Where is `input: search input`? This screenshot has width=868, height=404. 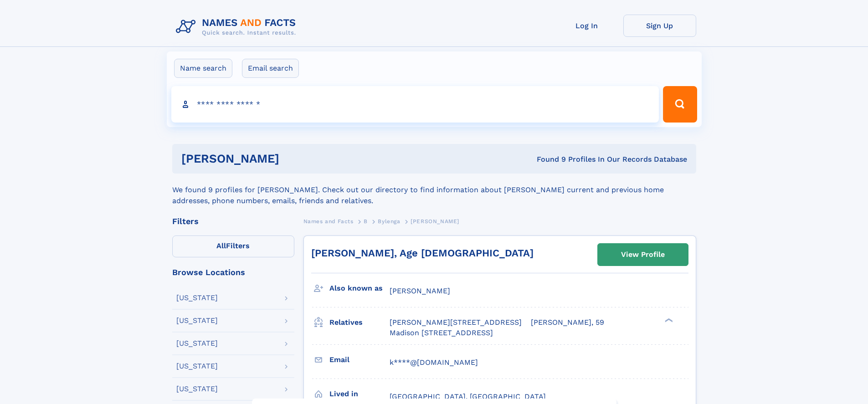 input: search input is located at coordinates (415, 104).